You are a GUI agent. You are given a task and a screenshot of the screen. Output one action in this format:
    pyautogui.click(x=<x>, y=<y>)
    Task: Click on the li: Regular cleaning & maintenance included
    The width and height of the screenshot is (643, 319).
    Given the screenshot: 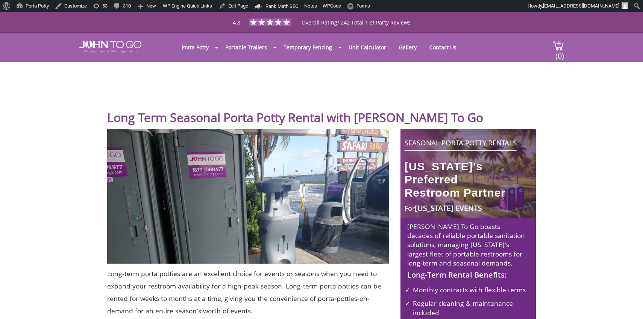 What is the action you would take?
    pyautogui.click(x=470, y=307)
    